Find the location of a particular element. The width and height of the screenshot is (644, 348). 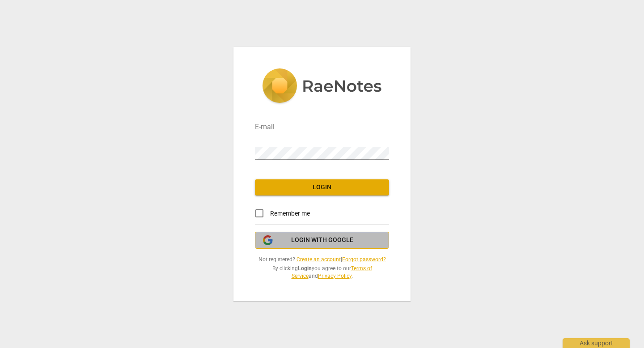

img: 5ac2273c67554f335776073100b6d88f.svg is located at coordinates (322, 87).